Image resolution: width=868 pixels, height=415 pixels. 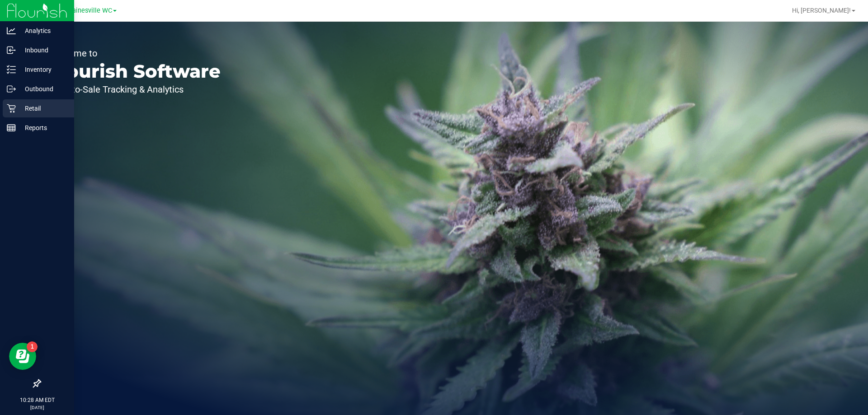 I want to click on span: 1, so click(x=6, y=5).